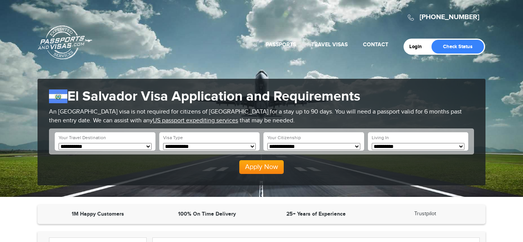 The image size is (523, 242). Describe the element at coordinates (98, 214) in the screenshot. I see `strong: 1M Happy Customers` at that location.